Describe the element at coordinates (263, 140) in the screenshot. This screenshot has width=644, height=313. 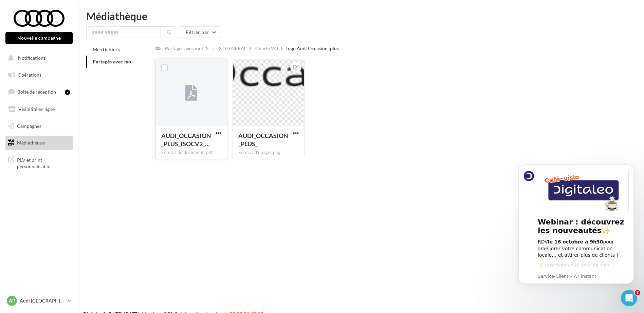
I see `span: AUDI_OCCASION_PLUS_` at that location.